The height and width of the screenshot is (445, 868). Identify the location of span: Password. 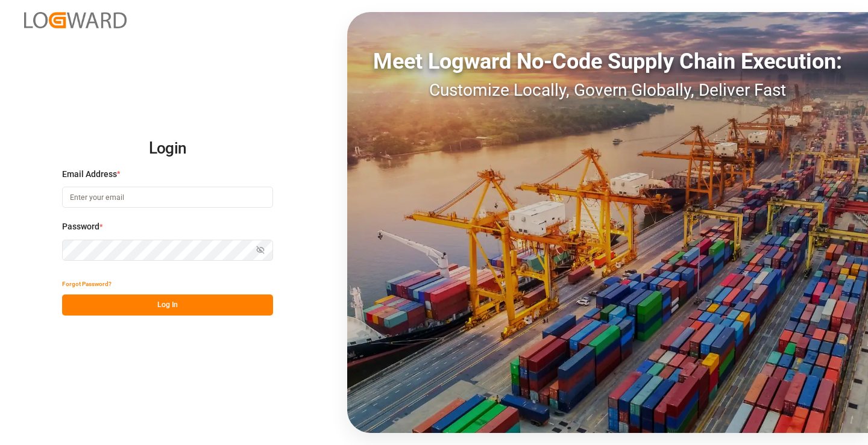
(80, 227).